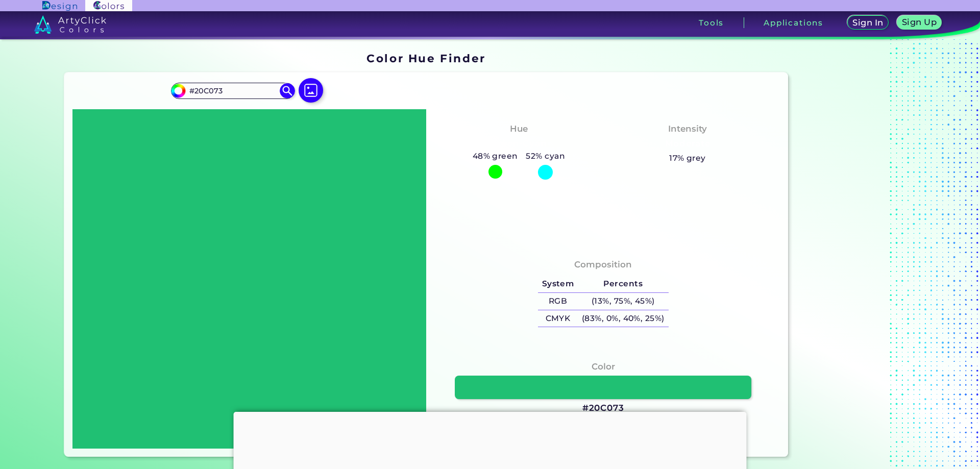 The height and width of the screenshot is (469, 980). I want to click on h3: Applications, so click(793, 23).